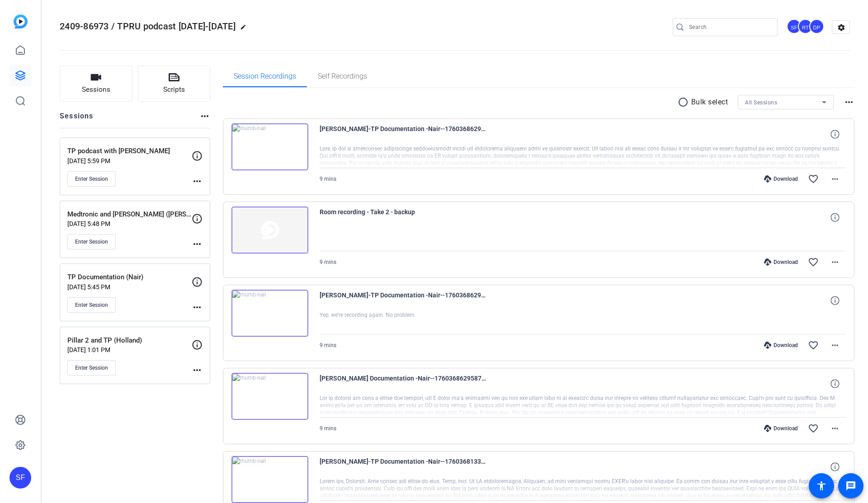  I want to click on mat-icon: accessibility, so click(821, 485).